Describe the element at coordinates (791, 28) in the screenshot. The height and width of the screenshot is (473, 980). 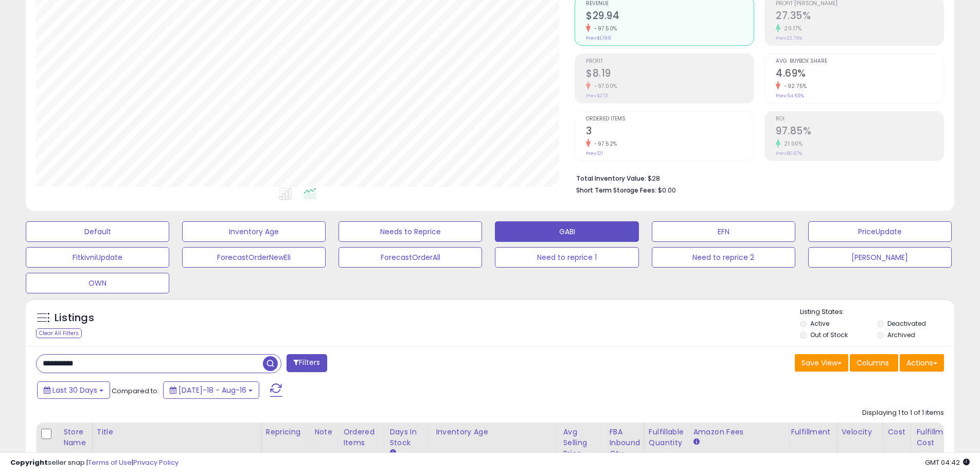
I see `small: 20.17%` at that location.